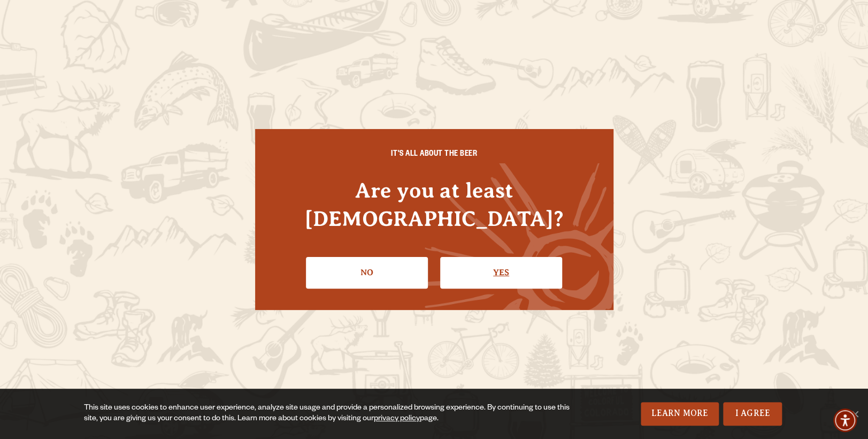 The image size is (868, 439). I want to click on h6: IT'S ALL ABOUT THE BEER, so click(434, 155).